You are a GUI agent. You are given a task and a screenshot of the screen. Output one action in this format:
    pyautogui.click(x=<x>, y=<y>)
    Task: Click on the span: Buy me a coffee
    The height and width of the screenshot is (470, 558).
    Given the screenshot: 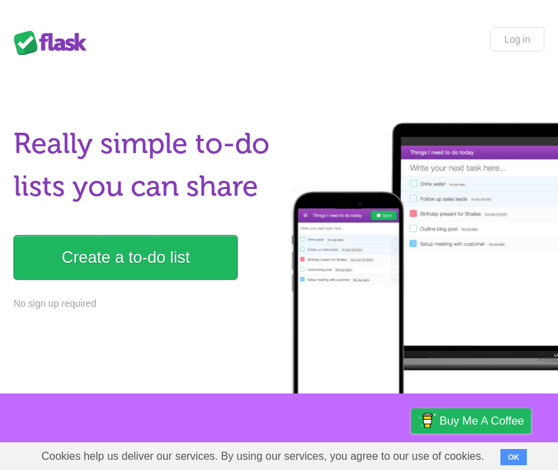 What is the action you would take?
    pyautogui.click(x=481, y=420)
    